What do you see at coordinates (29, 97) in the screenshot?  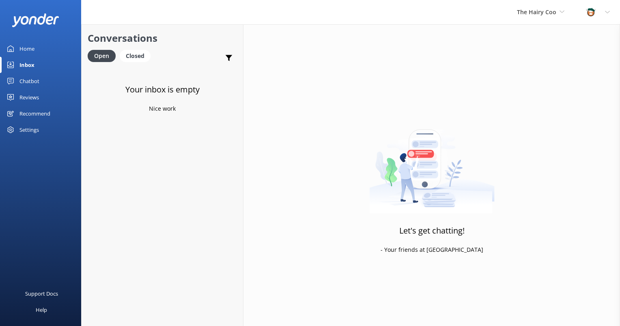 I see `div: Reviews` at bounding box center [29, 97].